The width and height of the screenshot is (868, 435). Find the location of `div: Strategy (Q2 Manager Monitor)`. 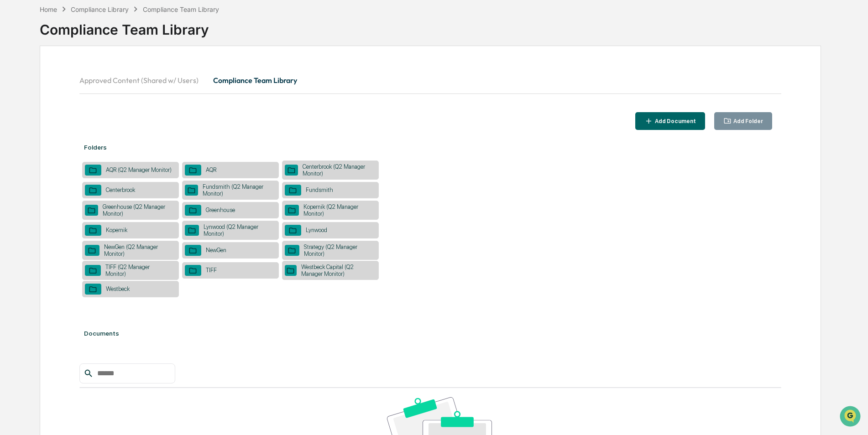

div: Strategy (Q2 Manager Monitor) is located at coordinates (338, 251).